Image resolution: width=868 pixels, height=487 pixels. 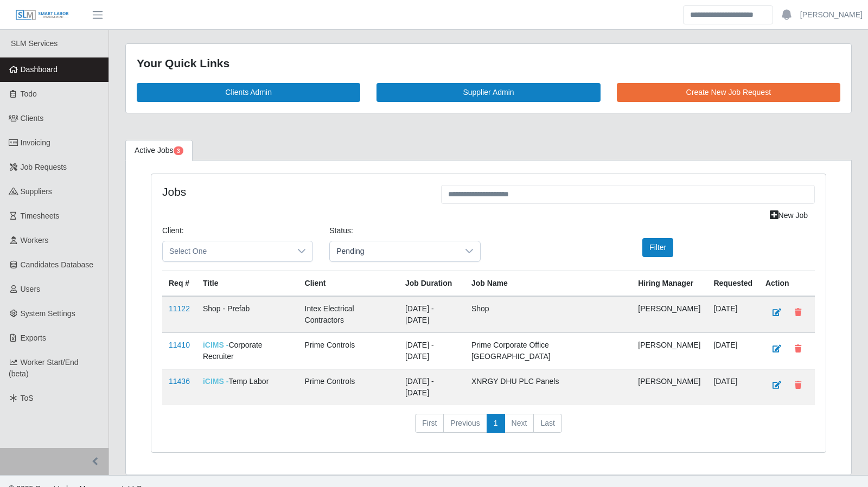 I want to click on span: Todo, so click(x=29, y=94).